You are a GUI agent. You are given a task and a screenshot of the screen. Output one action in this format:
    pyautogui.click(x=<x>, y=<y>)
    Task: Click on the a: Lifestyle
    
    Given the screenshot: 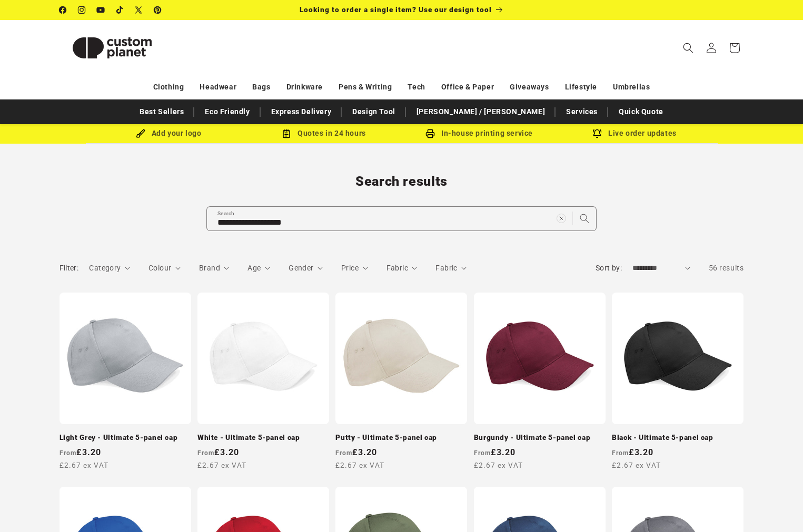 What is the action you would take?
    pyautogui.click(x=580, y=87)
    